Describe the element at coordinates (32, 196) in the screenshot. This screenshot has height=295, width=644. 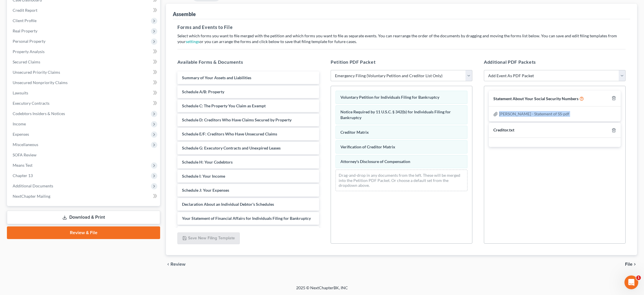
I see `span: NextChapter Mailing` at that location.